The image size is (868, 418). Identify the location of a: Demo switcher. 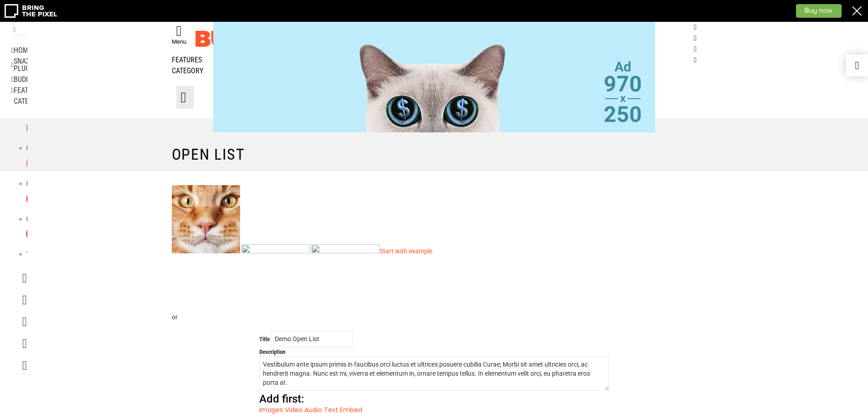
(856, 66).